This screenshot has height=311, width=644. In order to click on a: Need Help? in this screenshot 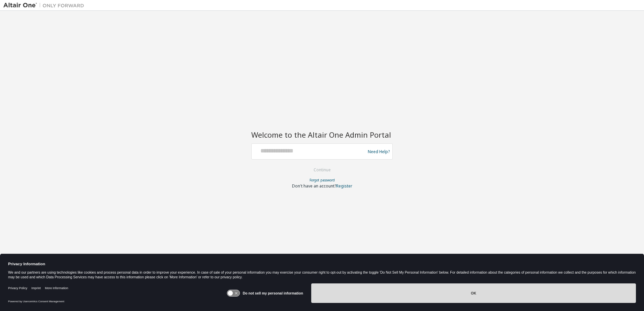, I will do `click(379, 151)`.